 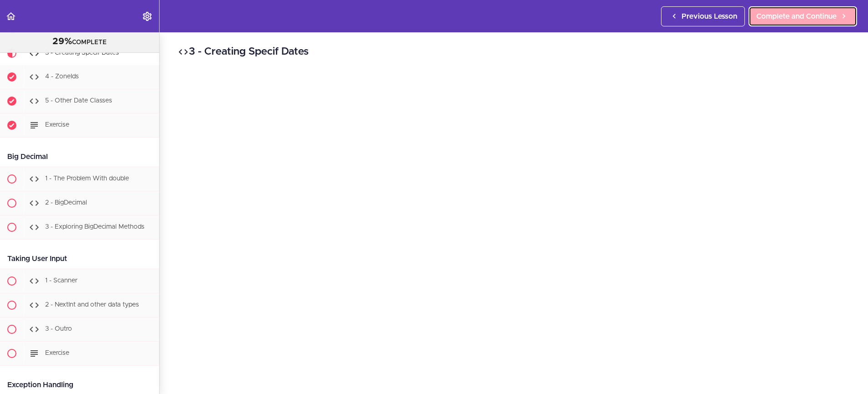 I want to click on span: 4 - ZoneIds, so click(x=62, y=77).